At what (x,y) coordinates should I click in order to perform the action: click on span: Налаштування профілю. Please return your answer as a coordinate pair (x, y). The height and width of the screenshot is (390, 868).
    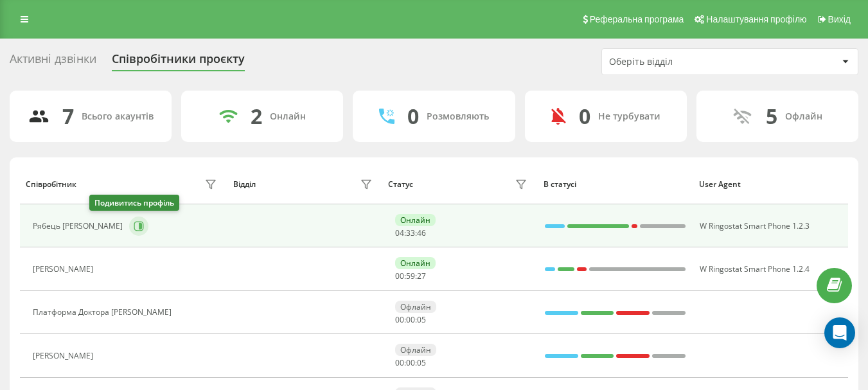
    Looking at the image, I should click on (756, 19).